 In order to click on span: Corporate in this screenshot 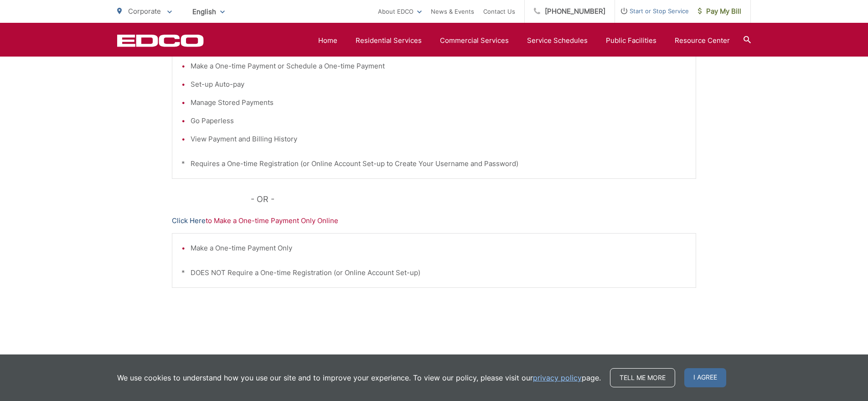, I will do `click(144, 11)`.